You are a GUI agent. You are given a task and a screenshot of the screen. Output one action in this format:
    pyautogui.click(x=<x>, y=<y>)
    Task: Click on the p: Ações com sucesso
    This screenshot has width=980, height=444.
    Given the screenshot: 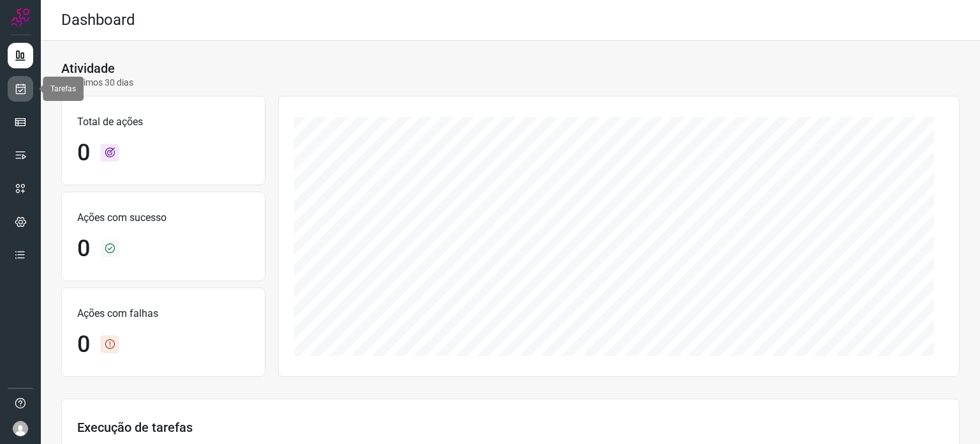 What is the action you would take?
    pyautogui.click(x=164, y=218)
    